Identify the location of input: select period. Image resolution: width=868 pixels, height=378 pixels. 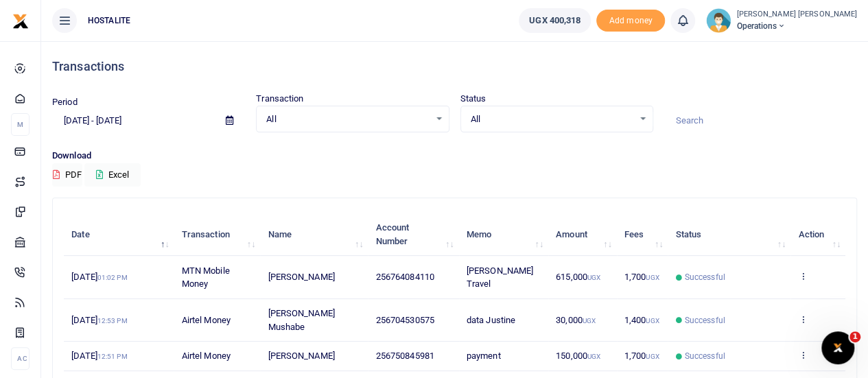
(133, 121).